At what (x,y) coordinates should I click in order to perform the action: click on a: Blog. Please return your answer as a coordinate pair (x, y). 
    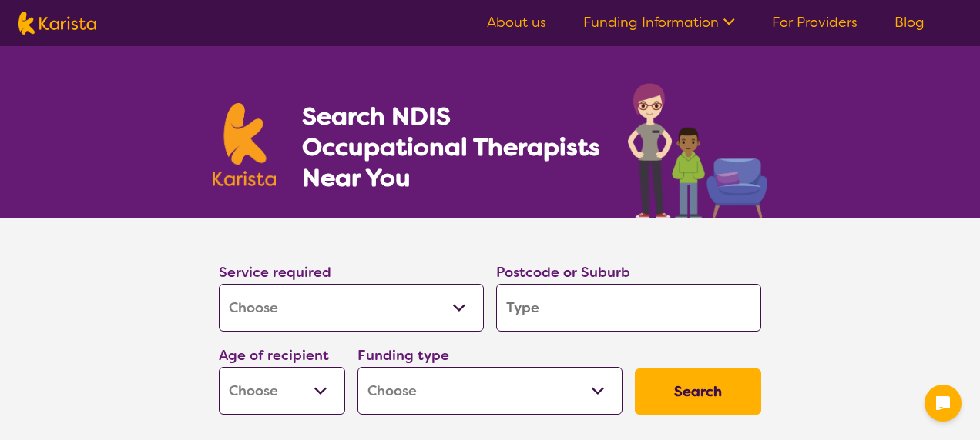
    Looking at the image, I should click on (909, 23).